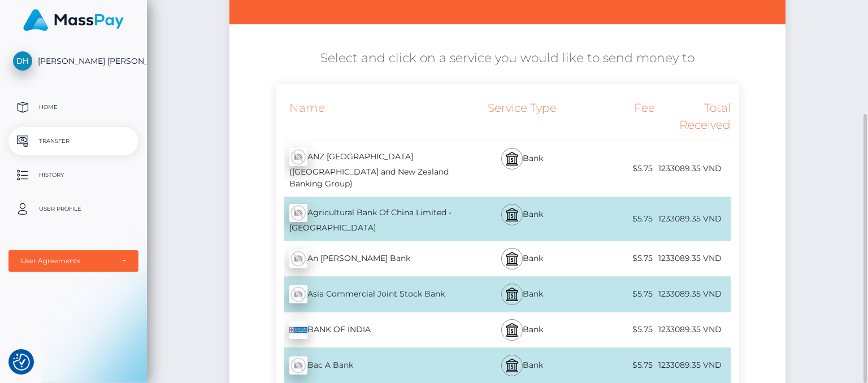 The height and width of the screenshot is (383, 868). I want to click on div: Total Received, so click(693, 116).